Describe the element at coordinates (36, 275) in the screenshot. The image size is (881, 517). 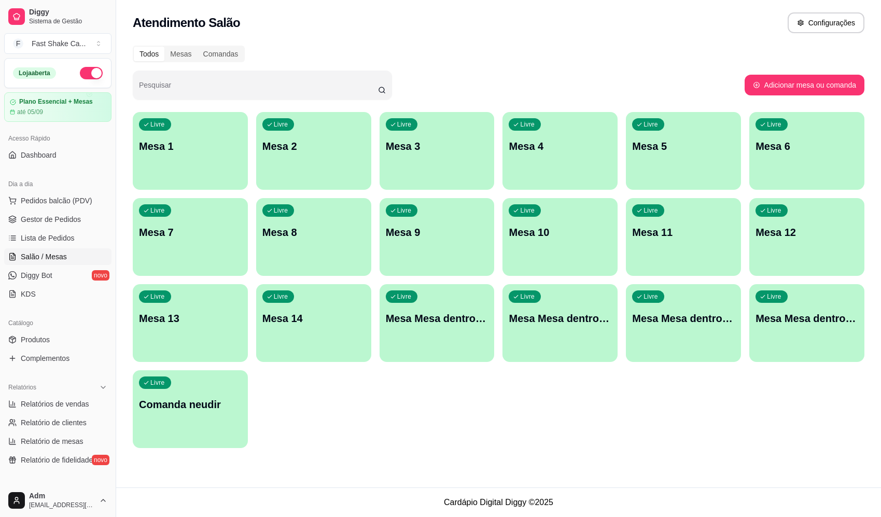
I see `span: Diggy Bot` at that location.